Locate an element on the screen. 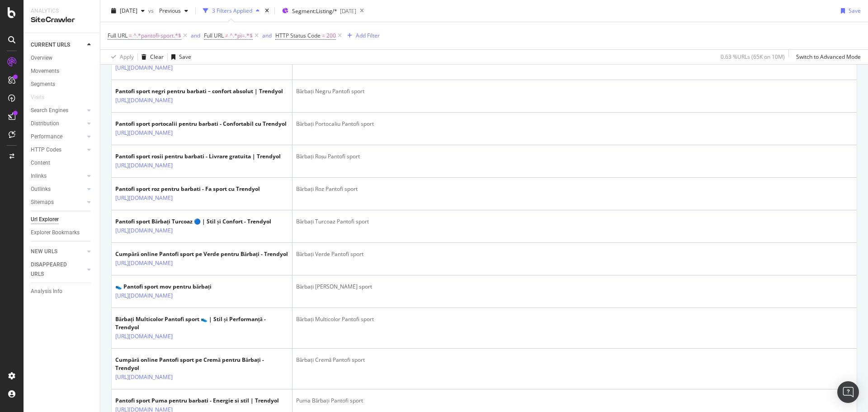 The width and height of the screenshot is (868, 412). div: Url Explorer is located at coordinates (45, 219).